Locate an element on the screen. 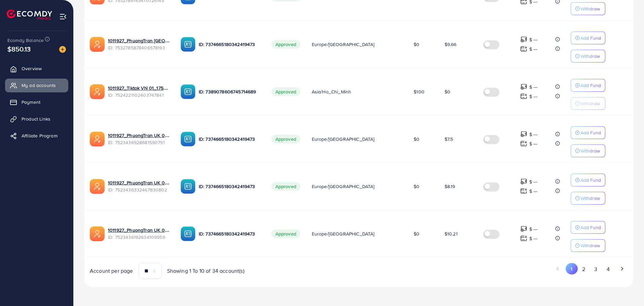 The height and width of the screenshot is (306, 644). span: ID: 7523436332467830802 is located at coordinates (139, 190).